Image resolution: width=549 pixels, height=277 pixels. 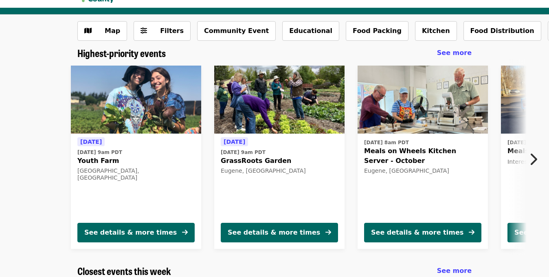 What do you see at coordinates (279, 157) in the screenshot?
I see `a: See details for "GrassRoots Garden"` at bounding box center [279, 157].